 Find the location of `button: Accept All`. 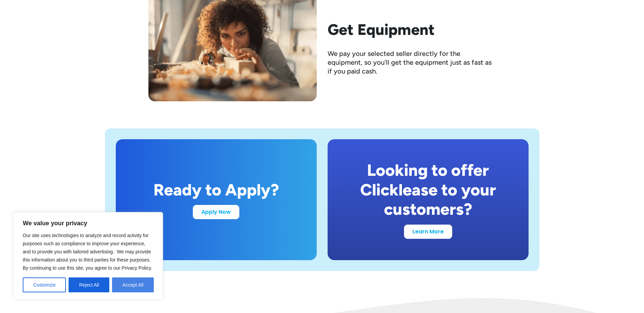

button: Accept All is located at coordinates (133, 285).